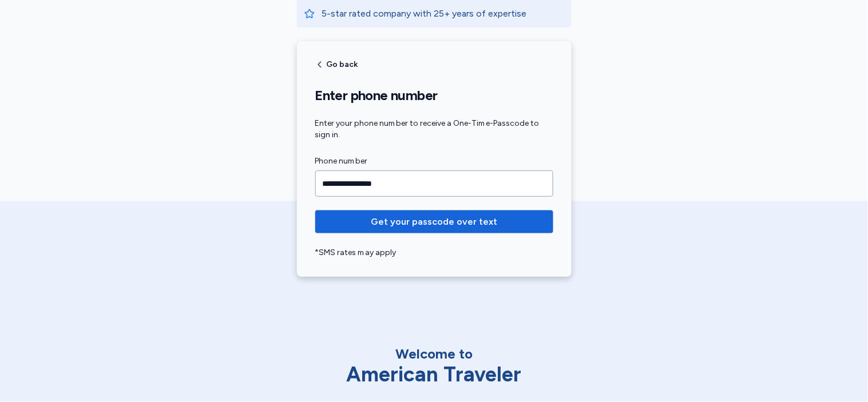 The width and height of the screenshot is (868, 402). Describe the element at coordinates (434, 95) in the screenshot. I see `h1: Enter phone number` at that location.